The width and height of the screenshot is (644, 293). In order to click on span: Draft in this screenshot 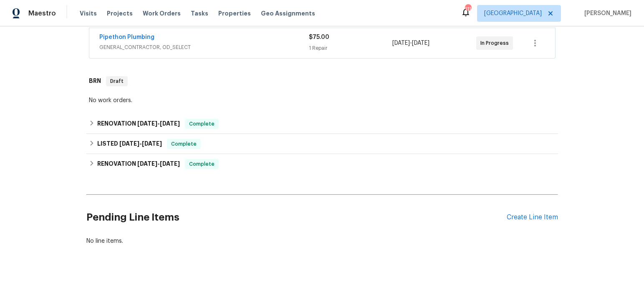, I will do `click(117, 81)`.